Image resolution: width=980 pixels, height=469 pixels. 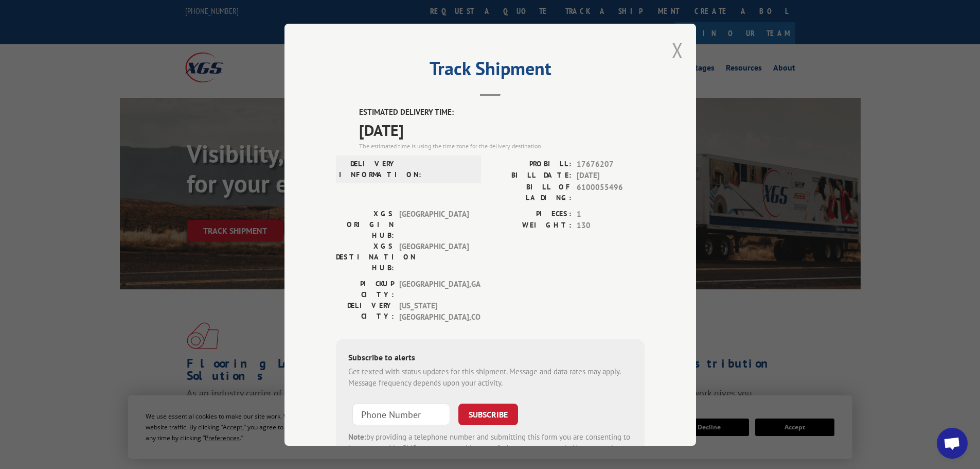 What do you see at coordinates (364, 289) in the screenshot?
I see `label: PICKUP CITY:` at bounding box center [364, 289].